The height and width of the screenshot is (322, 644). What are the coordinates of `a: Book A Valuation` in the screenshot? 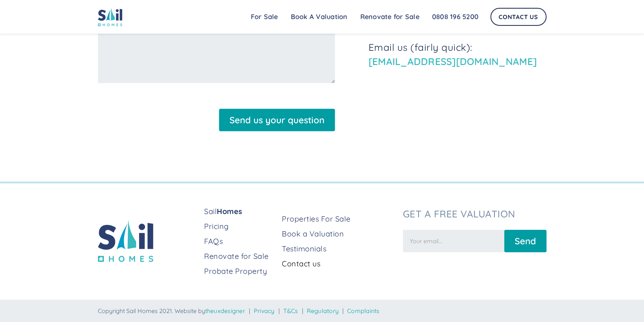 It's located at (319, 17).